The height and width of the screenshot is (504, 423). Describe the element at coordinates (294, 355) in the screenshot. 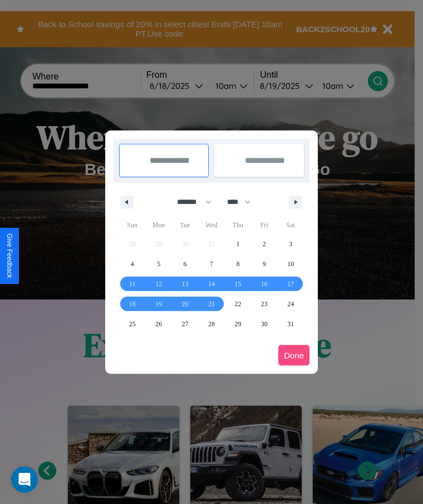

I see `button: Done` at that location.